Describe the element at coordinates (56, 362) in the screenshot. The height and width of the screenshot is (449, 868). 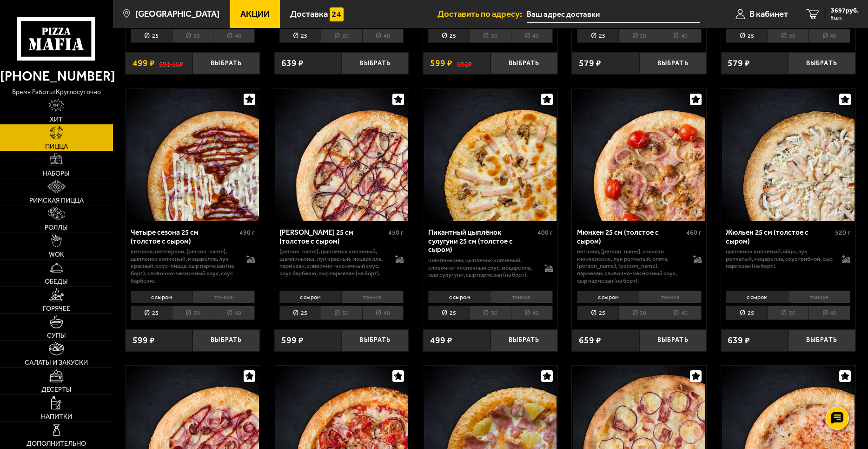
I see `span: Салаты и закуски` at that location.